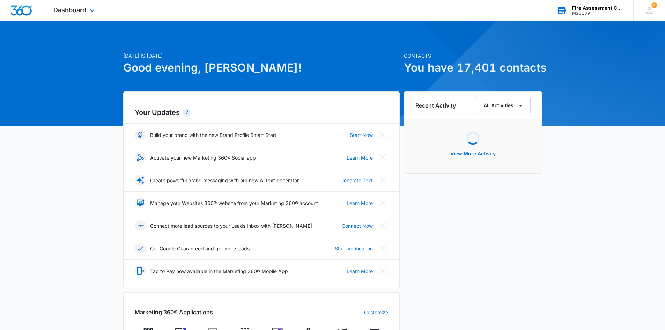 This screenshot has height=330, width=665. I want to click on div: 7, so click(187, 112).